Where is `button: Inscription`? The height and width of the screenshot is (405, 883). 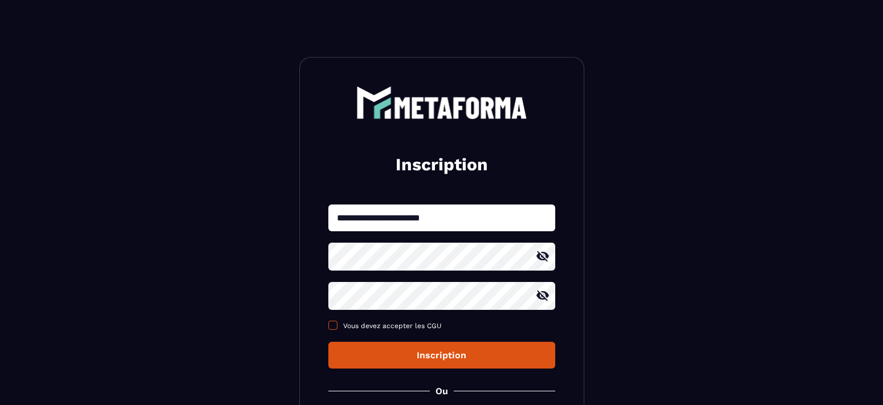 button: Inscription is located at coordinates (442, 355).